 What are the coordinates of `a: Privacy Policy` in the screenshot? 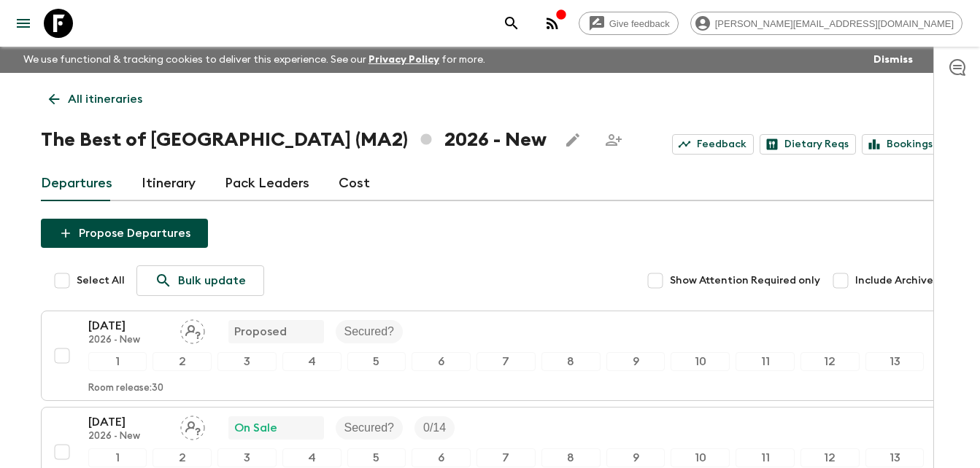 It's located at (404, 60).